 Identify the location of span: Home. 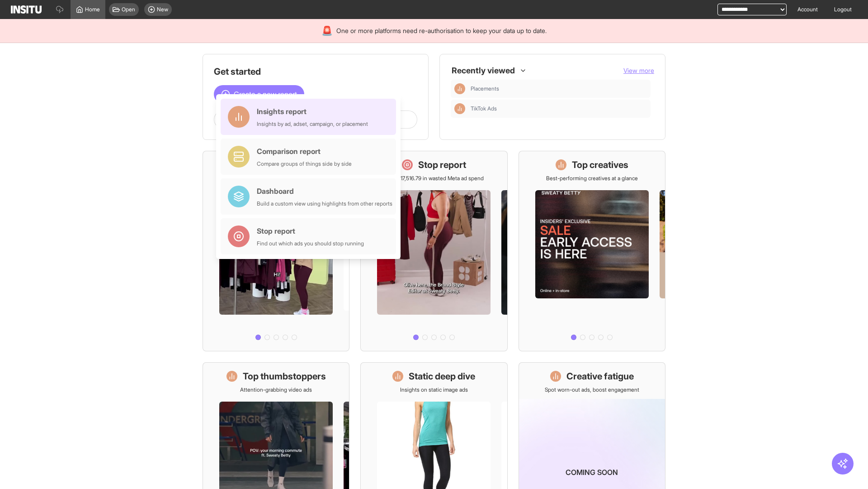
(92, 9).